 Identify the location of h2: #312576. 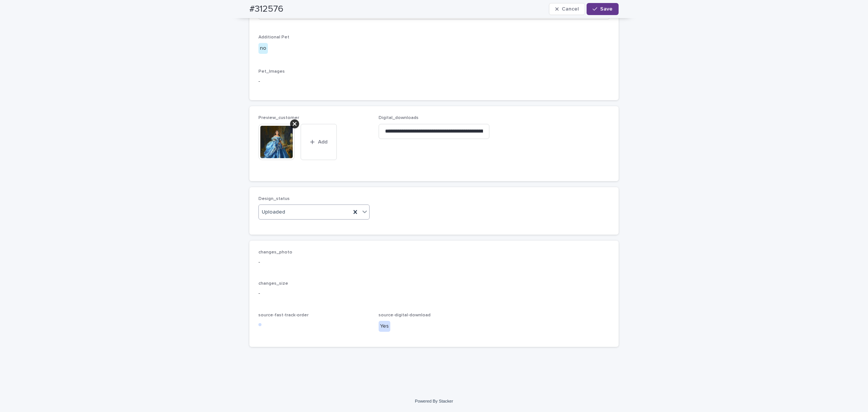
(266, 9).